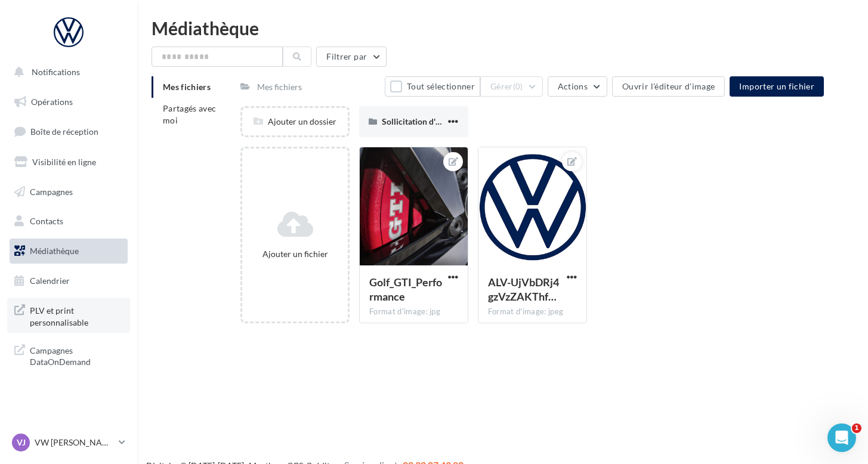  Describe the element at coordinates (76, 355) in the screenshot. I see `span: Campagnes DataOnDemand` at that location.